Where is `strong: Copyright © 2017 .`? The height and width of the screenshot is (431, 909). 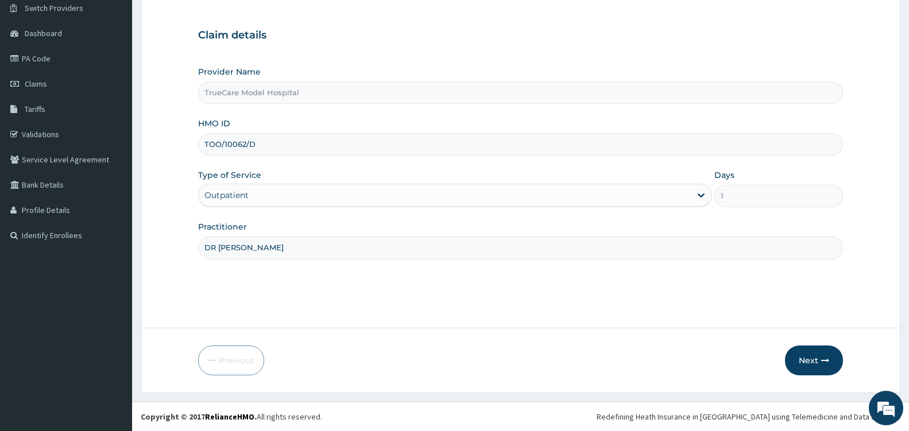
strong: Copyright © 2017 . is located at coordinates (199, 417).